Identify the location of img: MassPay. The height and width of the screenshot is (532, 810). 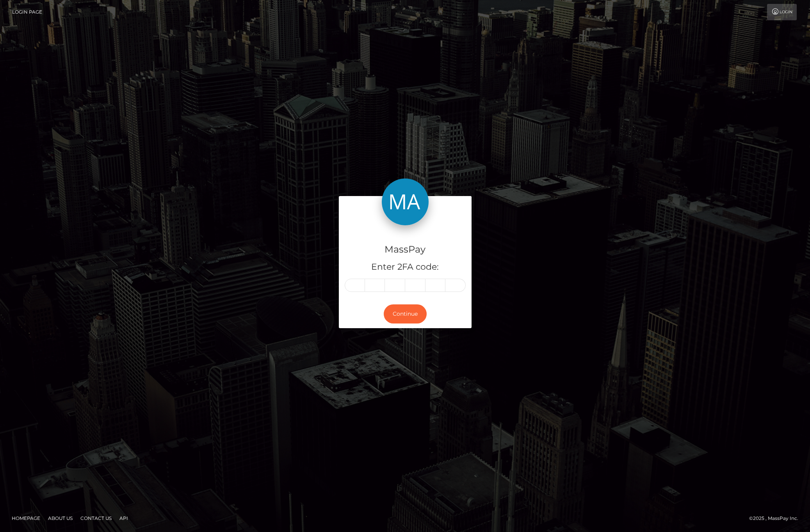
(405, 202).